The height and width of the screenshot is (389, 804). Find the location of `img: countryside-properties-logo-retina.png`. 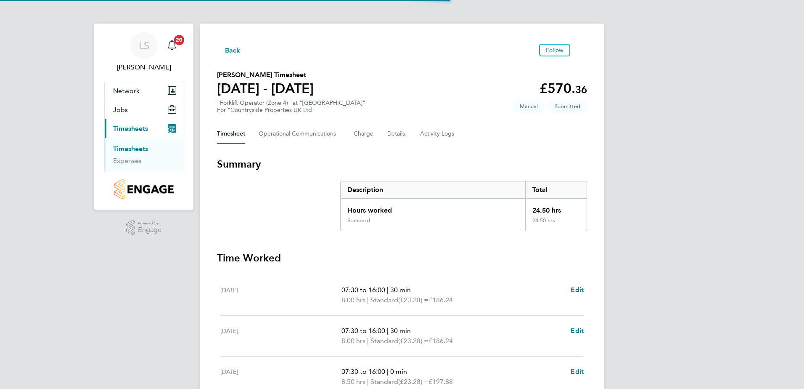

img: countryside-properties-logo-retina.png is located at coordinates (143, 189).